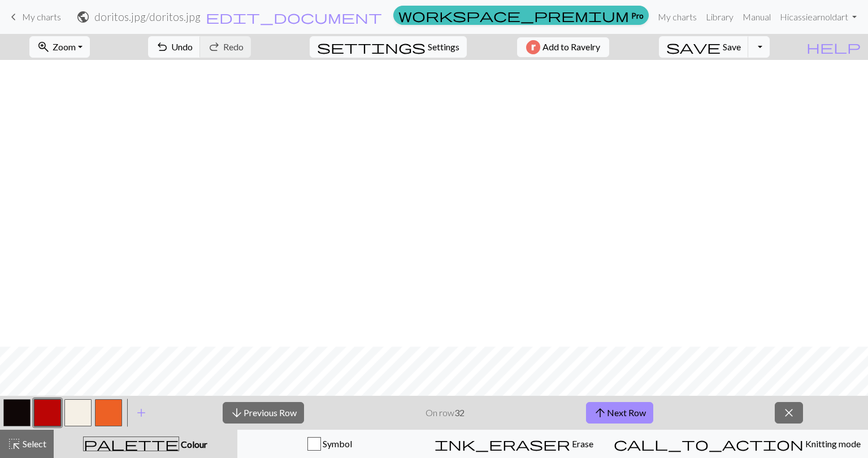 This screenshot has width=868, height=458. What do you see at coordinates (64, 47) in the screenshot?
I see `span: Zoom` at bounding box center [64, 47].